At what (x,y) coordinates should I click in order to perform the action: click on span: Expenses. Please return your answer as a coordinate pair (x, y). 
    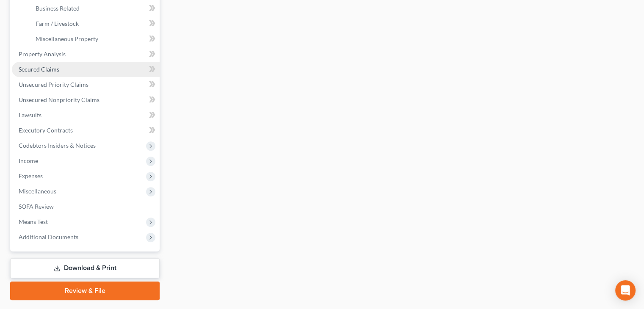
    Looking at the image, I should click on (30, 176).